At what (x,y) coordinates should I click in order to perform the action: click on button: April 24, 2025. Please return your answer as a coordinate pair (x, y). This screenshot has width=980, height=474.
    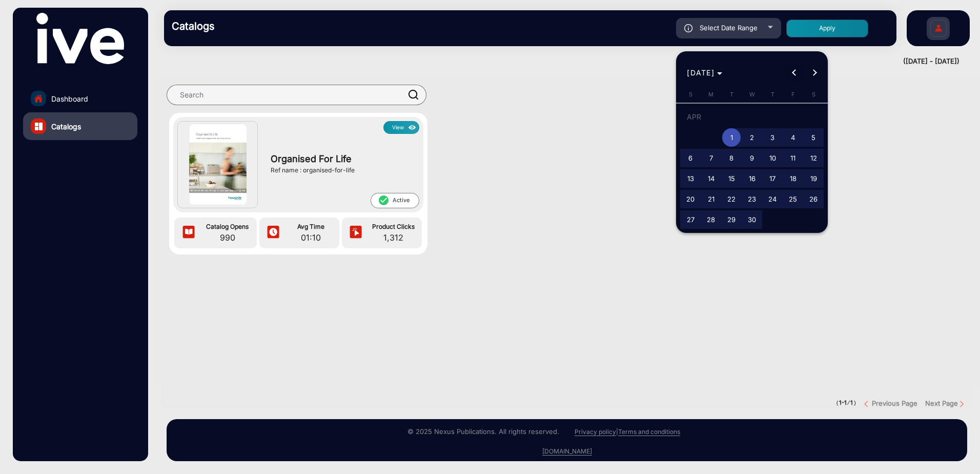
    Looking at the image, I should click on (773, 199).